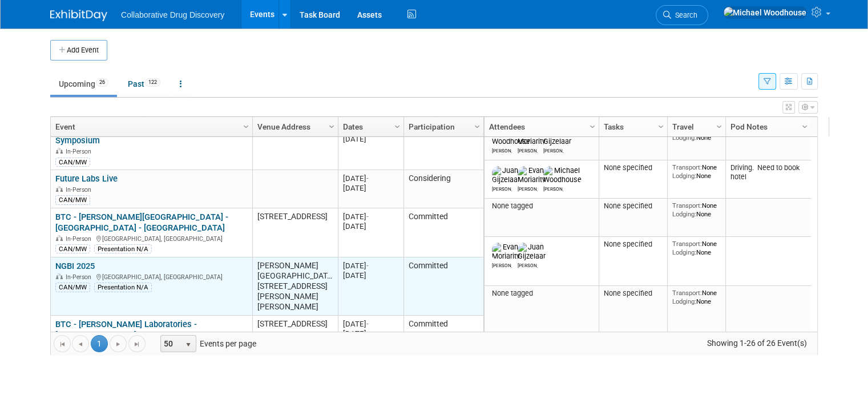 This screenshot has width=868, height=403. What do you see at coordinates (442, 127) in the screenshot?
I see `a: Participation` at bounding box center [442, 127].